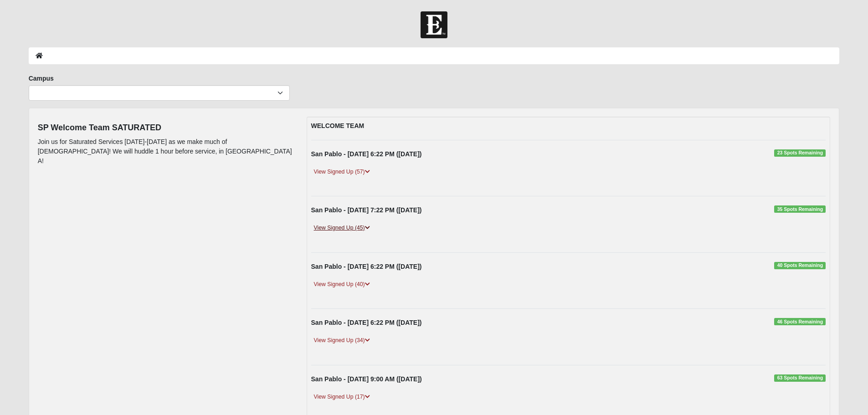 This screenshot has width=868, height=415. Describe the element at coordinates (800, 265) in the screenshot. I see `span: 40 Spots Remaining` at that location.